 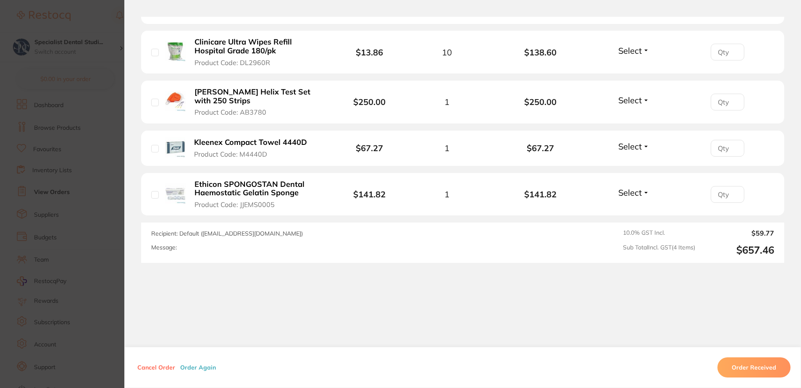 I want to click on span: Product Code: JJEMS0005, so click(x=235, y=205).